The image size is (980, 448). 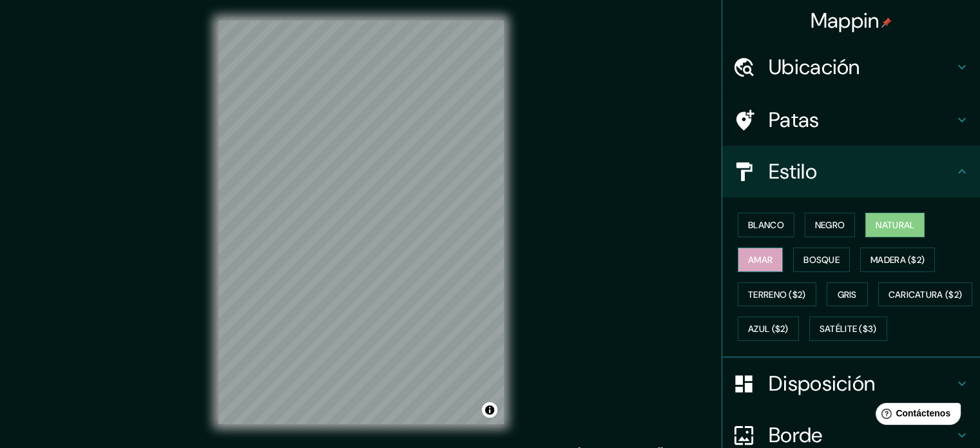 I want to click on div: Ubicación, so click(x=851, y=67).